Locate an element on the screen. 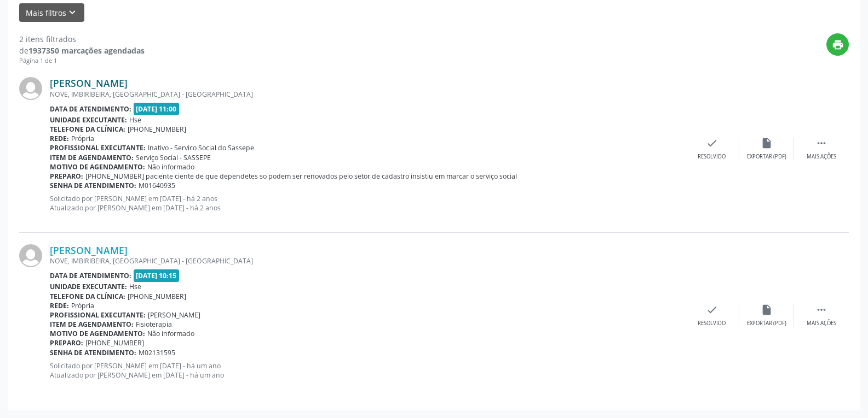  span: Serviço Social - SASSEPE is located at coordinates (173, 157).